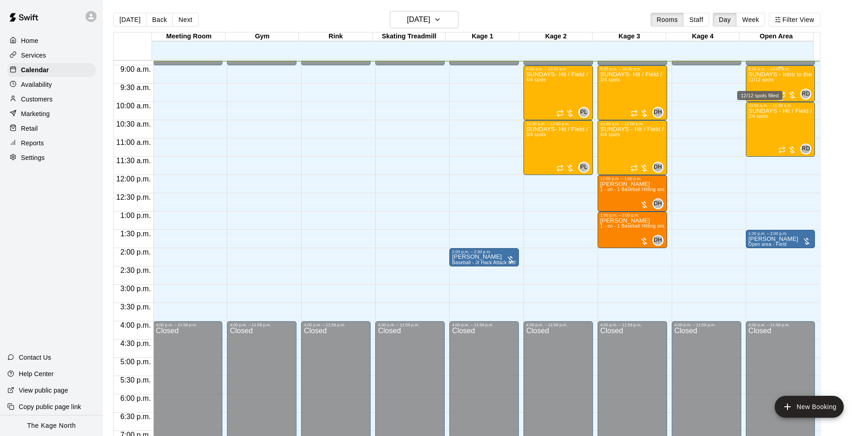 This screenshot has height=436, width=868. I want to click on span: 1 - on - 1 Baseball Hitting and Pitching Clinic, so click(649, 226).